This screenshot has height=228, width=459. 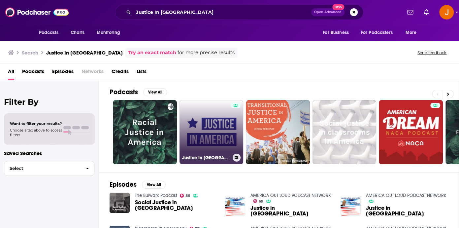 What do you see at coordinates (120, 73) in the screenshot?
I see `span: Credits` at bounding box center [120, 73].